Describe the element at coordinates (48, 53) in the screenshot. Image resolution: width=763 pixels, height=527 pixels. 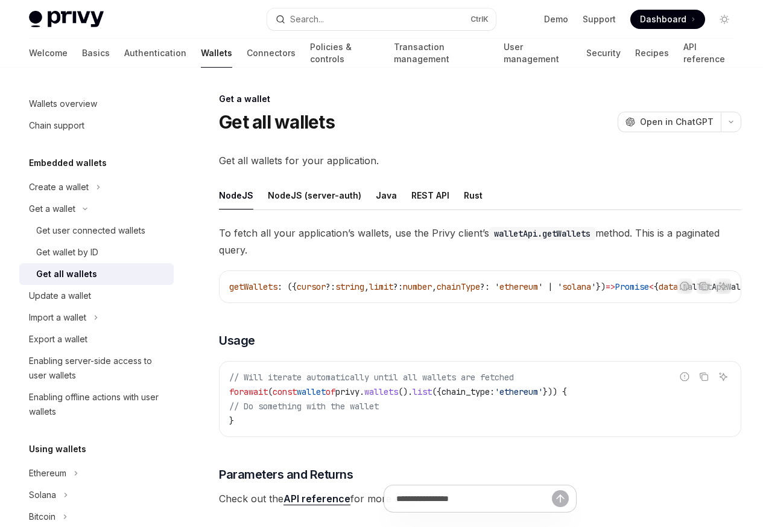
I see `a: Welcome` at that location.